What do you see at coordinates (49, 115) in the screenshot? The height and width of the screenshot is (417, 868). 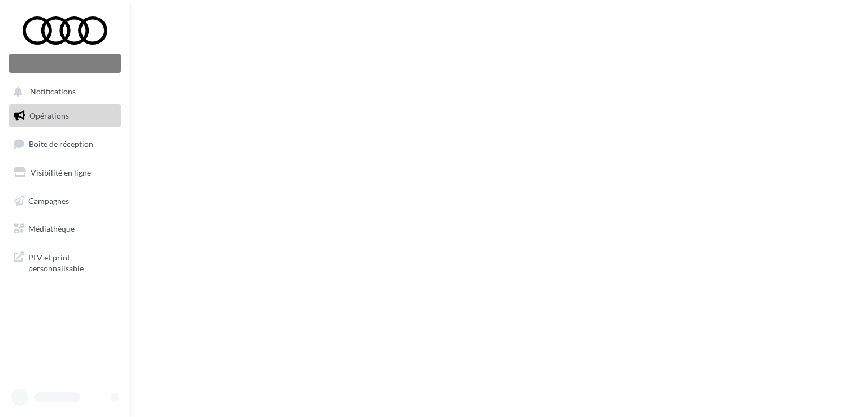 I see `span: Opérations` at bounding box center [49, 115].